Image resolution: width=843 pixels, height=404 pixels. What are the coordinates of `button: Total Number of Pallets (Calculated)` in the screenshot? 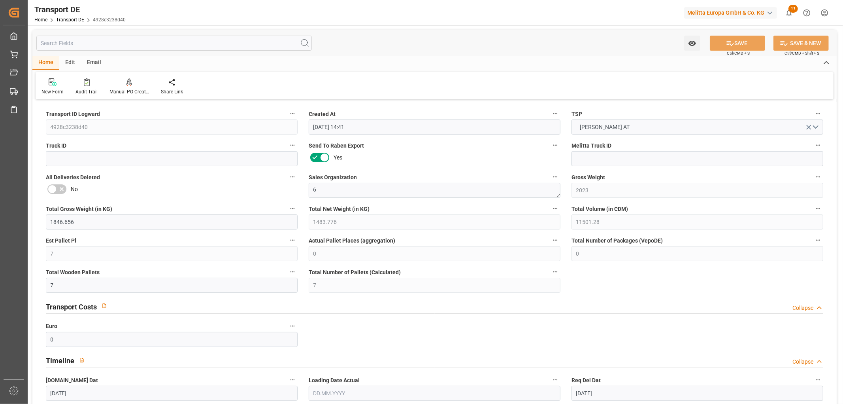 It's located at (555, 272).